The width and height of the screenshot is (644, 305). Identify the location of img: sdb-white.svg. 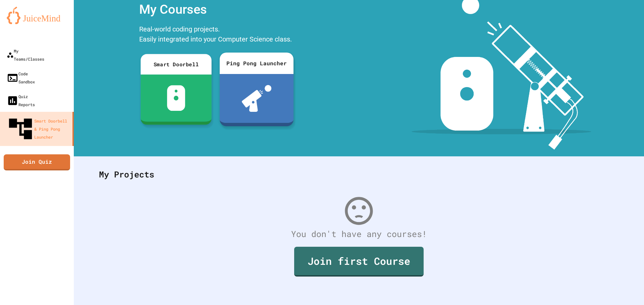
(176, 98).